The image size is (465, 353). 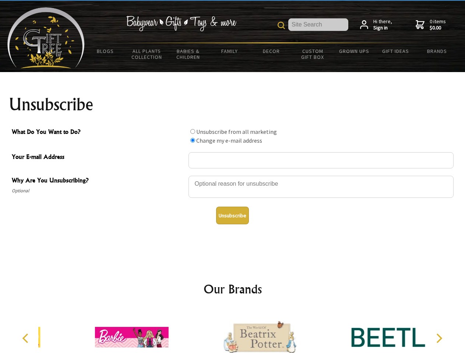 What do you see at coordinates (318, 25) in the screenshot?
I see `input: Site Search` at bounding box center [318, 25].